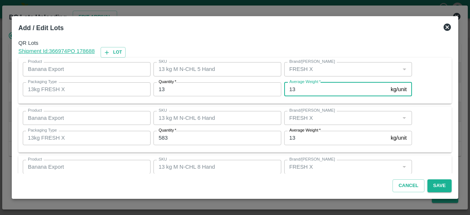 This screenshot has width=470, height=215. What do you see at coordinates (440, 186) in the screenshot?
I see `button: Save` at bounding box center [440, 186].